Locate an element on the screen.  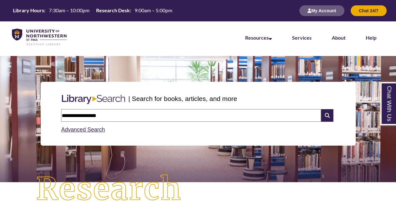
span: 7:30am – 10:00pm is located at coordinates (69, 10).